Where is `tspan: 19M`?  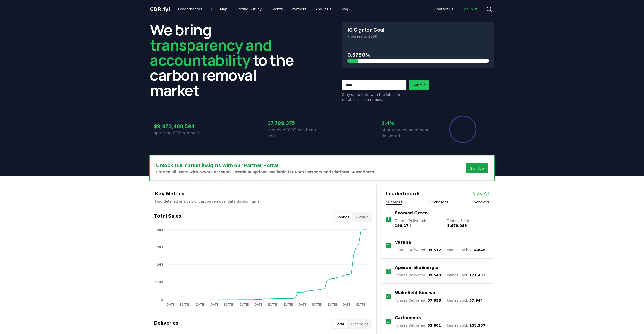 tspan: 19M is located at coordinates (160, 265).